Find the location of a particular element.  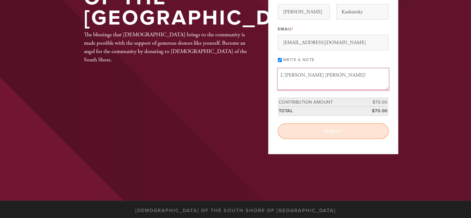

label: Email is located at coordinates (286, 29).